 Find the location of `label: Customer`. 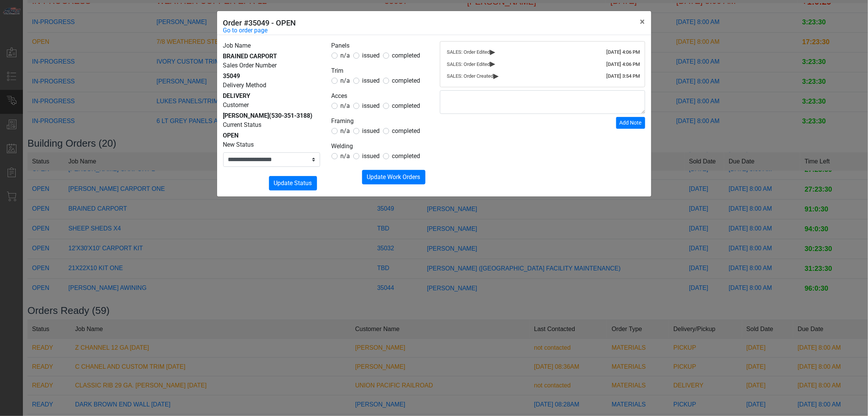

label: Customer is located at coordinates (236, 105).